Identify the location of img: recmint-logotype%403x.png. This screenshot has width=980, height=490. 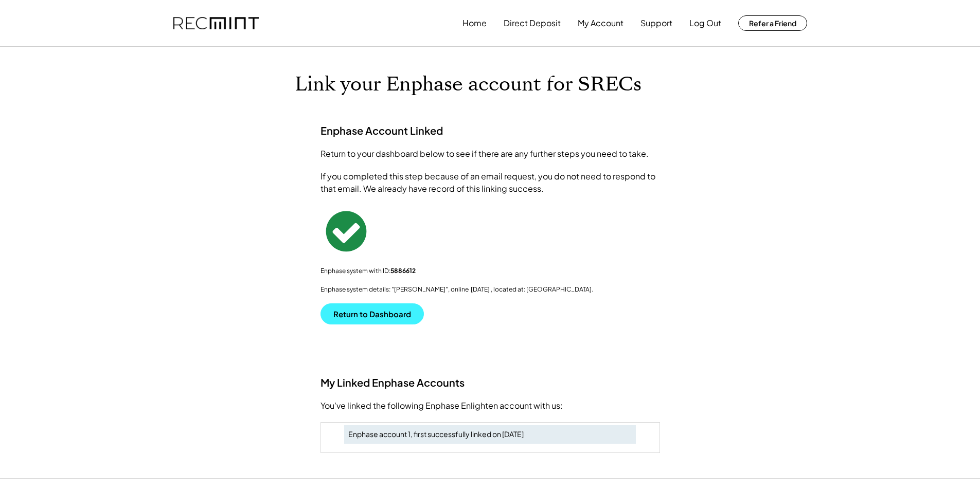
(216, 23).